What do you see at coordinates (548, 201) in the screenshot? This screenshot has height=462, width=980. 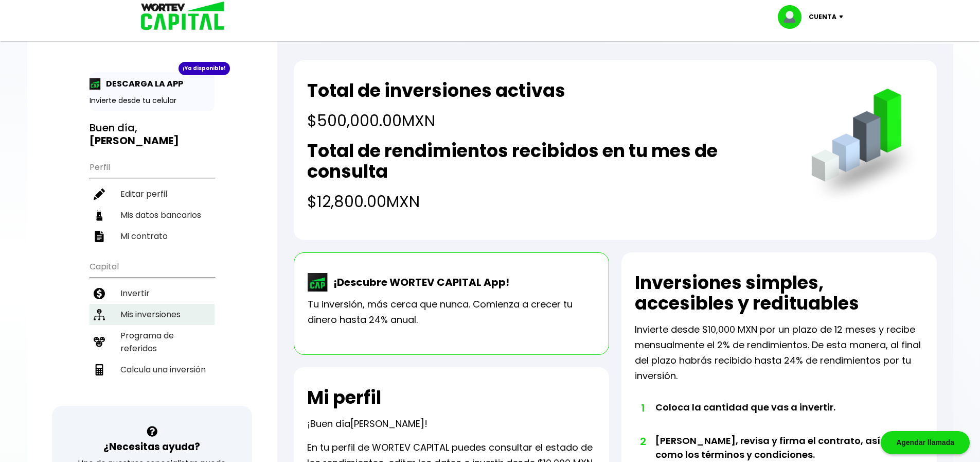 I see `h4: $12,800.00 MXN` at bounding box center [548, 201].